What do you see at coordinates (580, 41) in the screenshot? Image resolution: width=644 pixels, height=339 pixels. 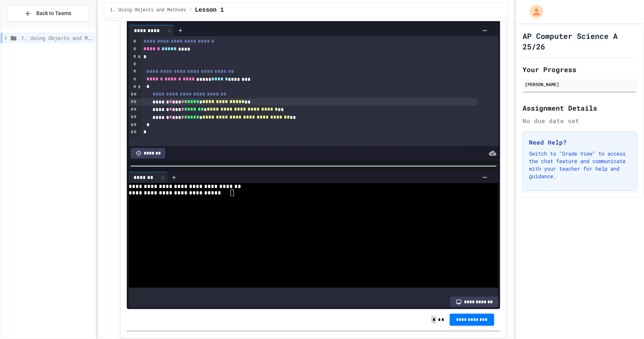 I see `h1: AP Computer Science A 25/26` at bounding box center [580, 41].